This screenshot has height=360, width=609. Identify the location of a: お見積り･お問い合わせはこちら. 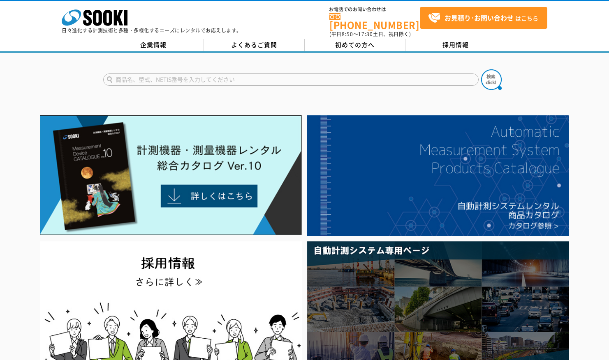
(483, 18).